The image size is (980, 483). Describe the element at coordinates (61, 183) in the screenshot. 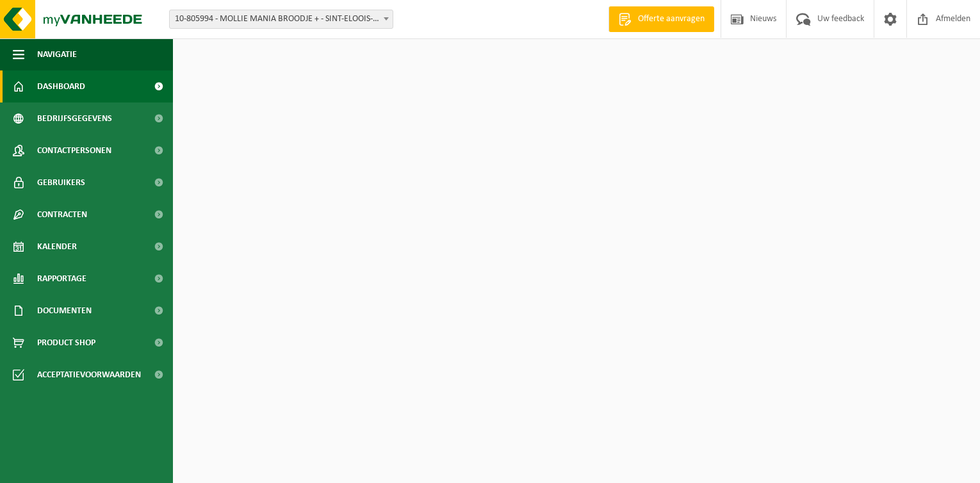

I see `span: Gebruikers` at that location.